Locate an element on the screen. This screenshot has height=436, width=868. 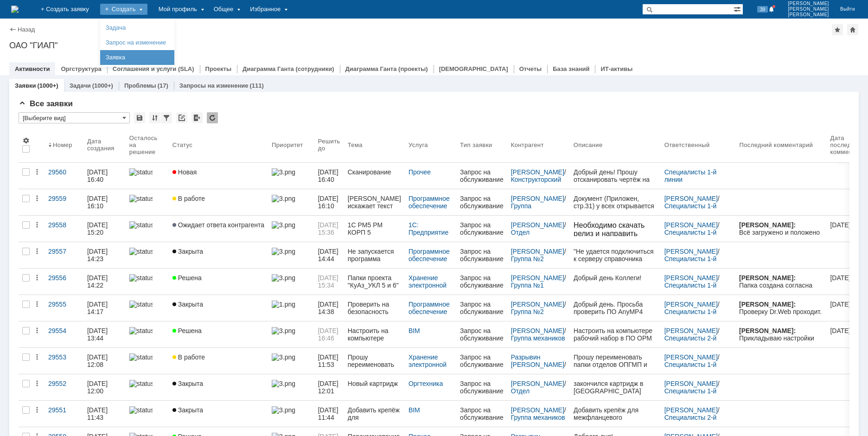
a: Закрыта is located at coordinates (218, 308).